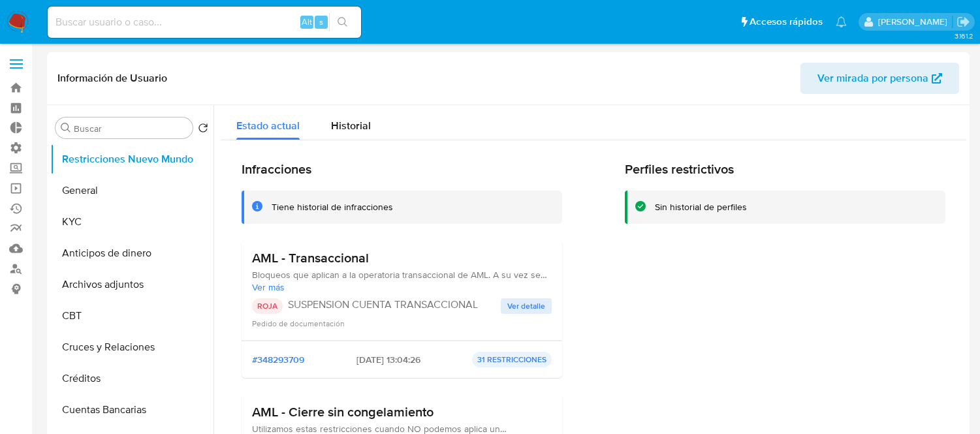 The width and height of the screenshot is (980, 434). Describe the element at coordinates (132, 316) in the screenshot. I see `button: CBT` at that location.